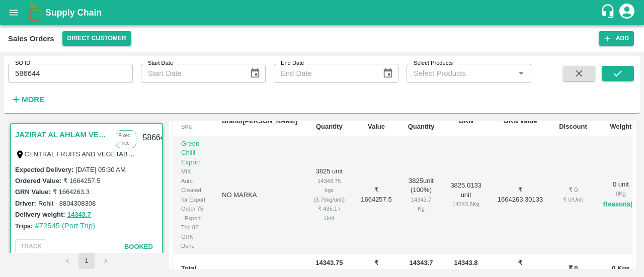  Describe the element at coordinates (71, 73) in the screenshot. I see `input: Enter SO ID` at that location.